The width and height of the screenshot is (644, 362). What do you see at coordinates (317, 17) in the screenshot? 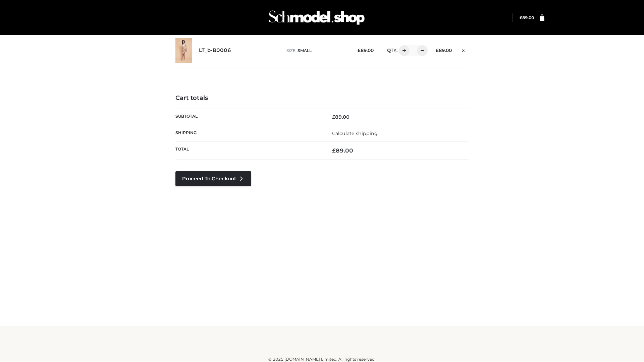
I see `a: Schmodel Admin 964` at bounding box center [317, 17].